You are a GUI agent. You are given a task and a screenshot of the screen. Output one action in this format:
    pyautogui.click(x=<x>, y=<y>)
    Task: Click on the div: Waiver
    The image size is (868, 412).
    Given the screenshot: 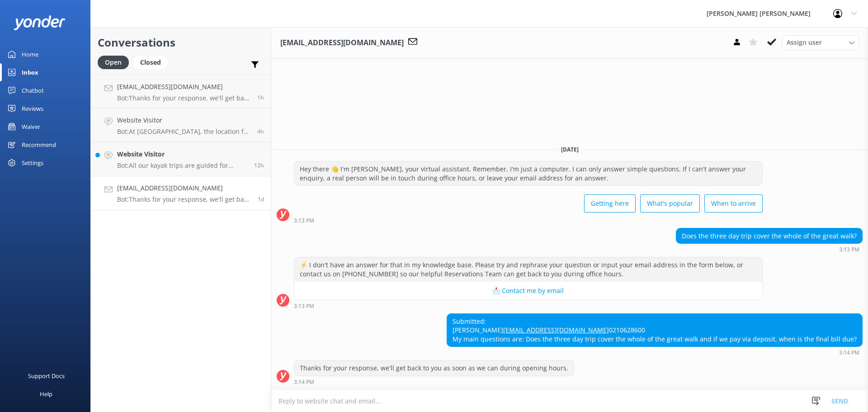 What is the action you would take?
    pyautogui.click(x=31, y=127)
    